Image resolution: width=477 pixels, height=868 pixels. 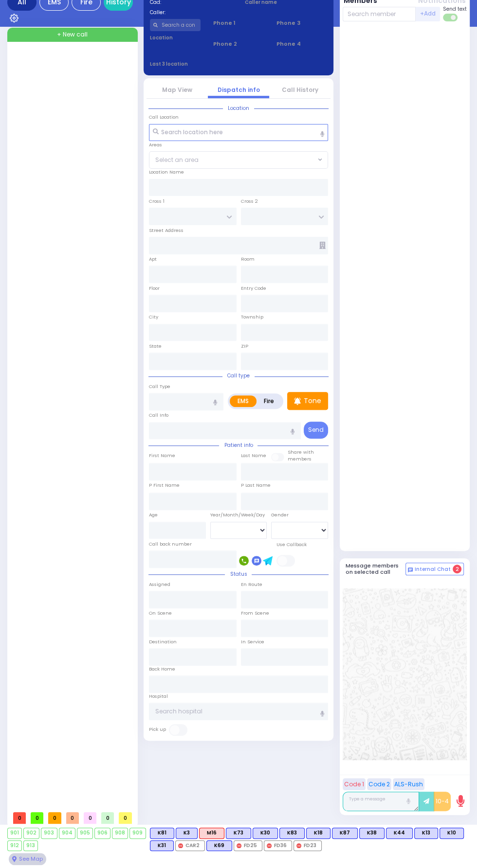 What do you see at coordinates (301, 44) in the screenshot?
I see `span: Phone 4` at bounding box center [301, 44].